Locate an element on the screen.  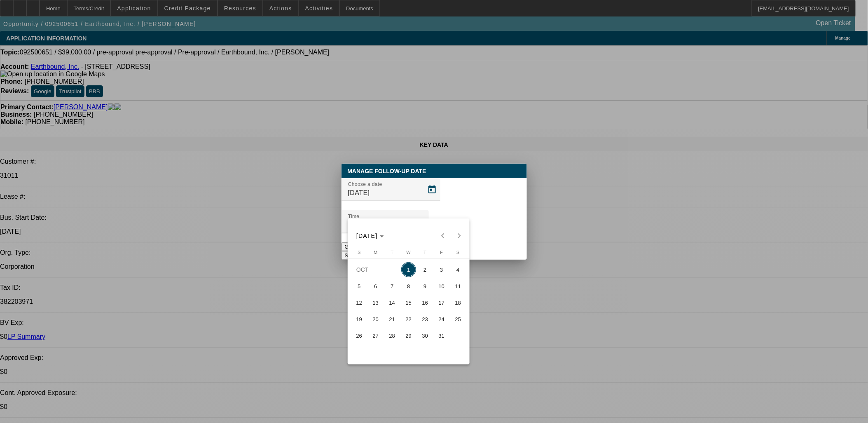
button: October 11, 2025 is located at coordinates (458, 286).